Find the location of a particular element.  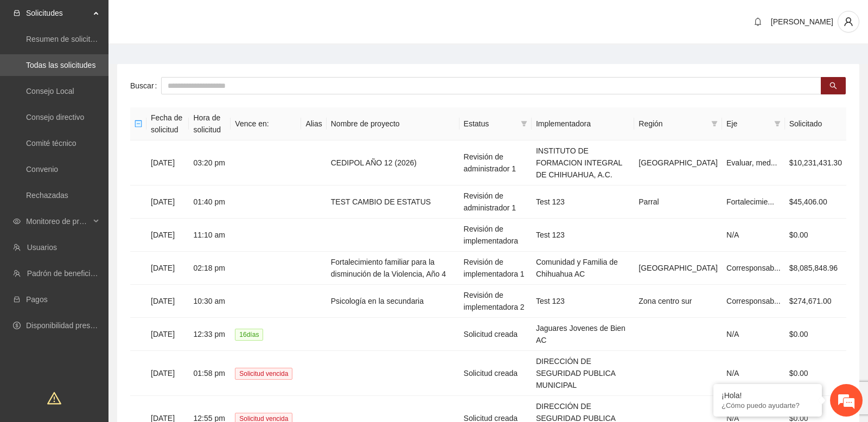

span: search is located at coordinates (833, 86).